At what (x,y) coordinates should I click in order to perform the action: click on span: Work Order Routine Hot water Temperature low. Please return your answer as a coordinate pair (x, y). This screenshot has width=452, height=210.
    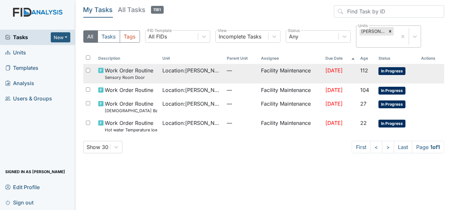
    Looking at the image, I should click on (131, 126).